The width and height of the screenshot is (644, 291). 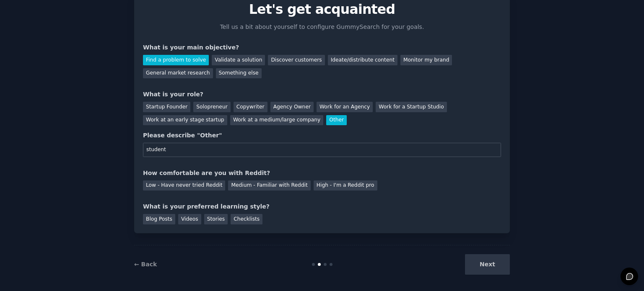 What do you see at coordinates (322, 27) in the screenshot?
I see `p: Tell us a bit about yourself to configure GummySearch for your goals.` at bounding box center [322, 27].